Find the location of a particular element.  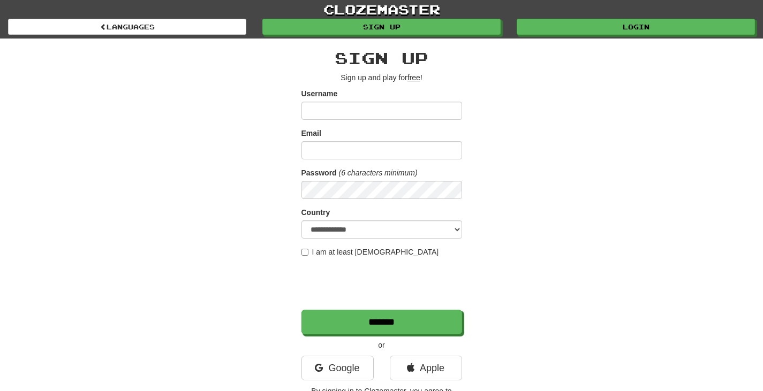

a: Google is located at coordinates (337, 368).